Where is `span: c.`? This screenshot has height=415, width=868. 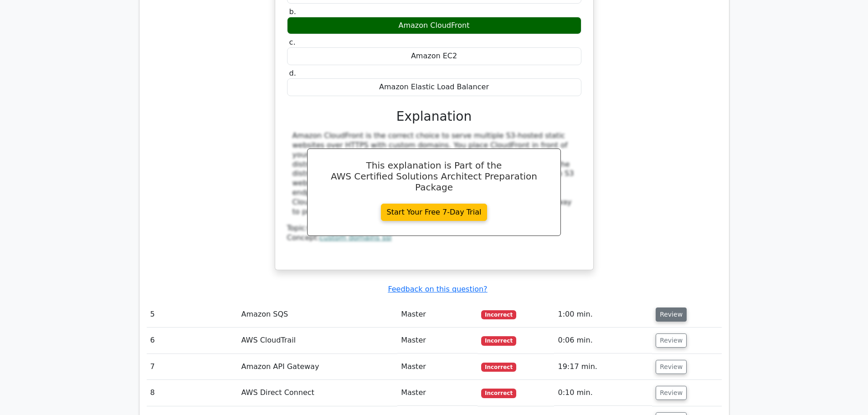 span: c. is located at coordinates (293, 42).